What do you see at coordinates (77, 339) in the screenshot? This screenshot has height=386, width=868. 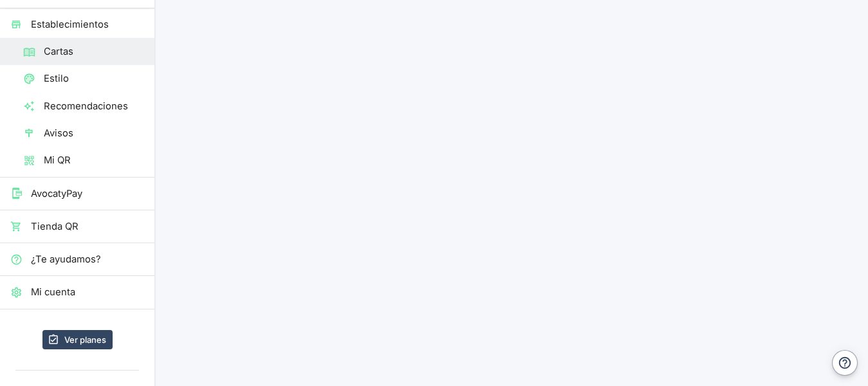 I see `a: Ver planes` at bounding box center [77, 339].